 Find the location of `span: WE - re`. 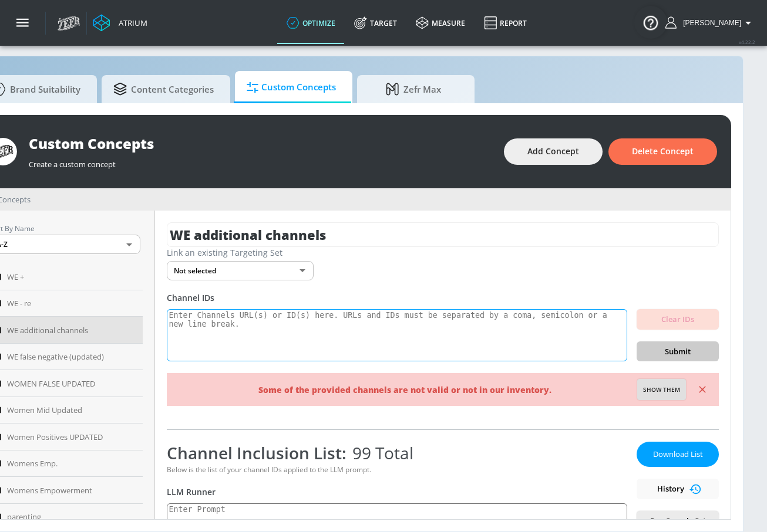

span: WE - re is located at coordinates (19, 303).